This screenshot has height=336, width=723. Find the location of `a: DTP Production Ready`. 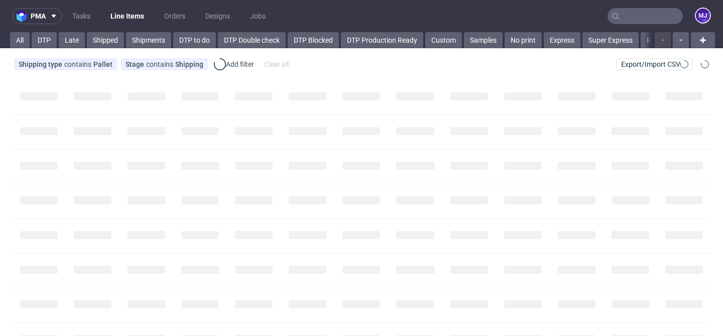

a: DTP Production Ready is located at coordinates (382, 40).